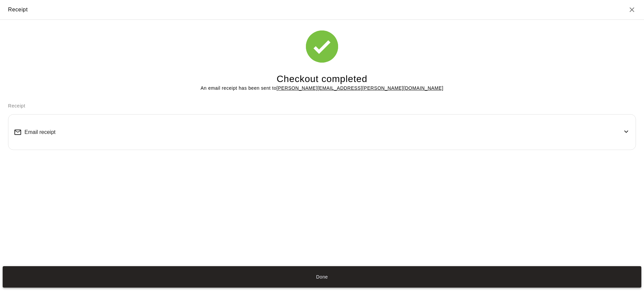  What do you see at coordinates (322, 277) in the screenshot?
I see `button: Done` at bounding box center [322, 277].